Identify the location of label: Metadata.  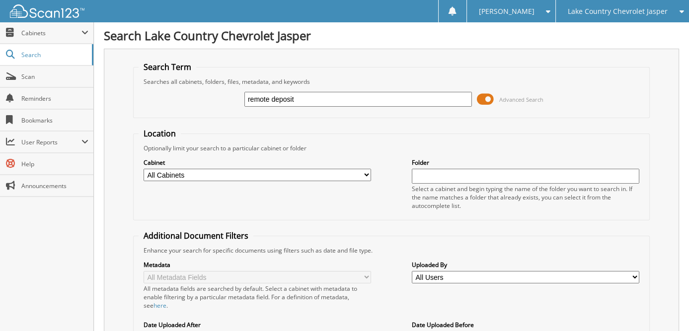
(257, 265).